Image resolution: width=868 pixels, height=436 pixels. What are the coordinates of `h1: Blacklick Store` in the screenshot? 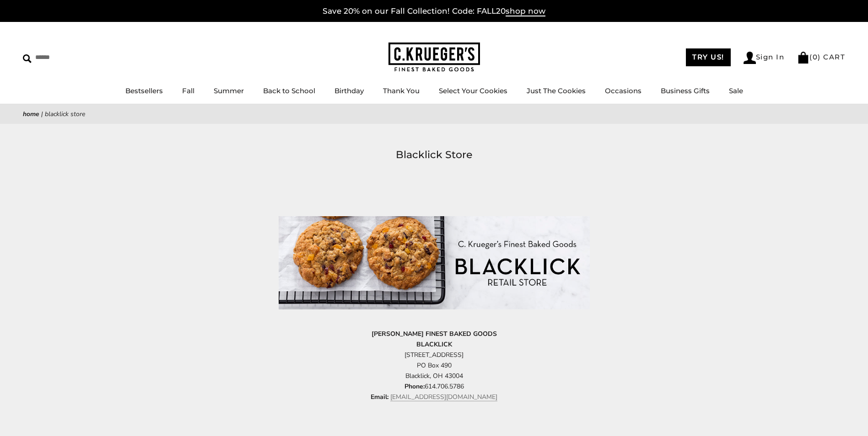 It's located at (434, 155).